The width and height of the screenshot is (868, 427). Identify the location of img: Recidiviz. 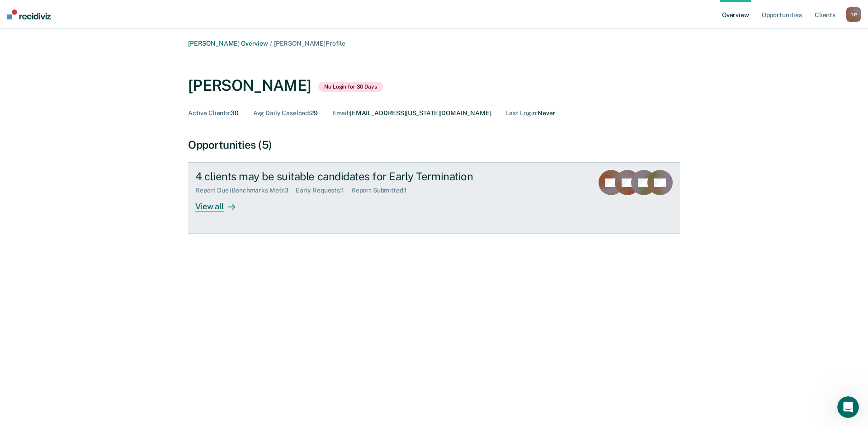
(29, 14).